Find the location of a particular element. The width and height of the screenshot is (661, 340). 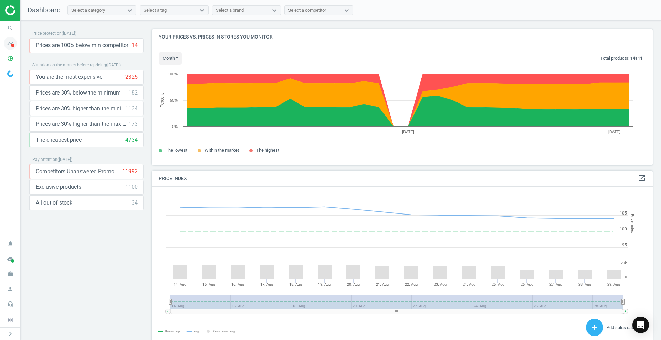

h4: Your prices vs. prices in stores you monitor is located at coordinates (402, 37).